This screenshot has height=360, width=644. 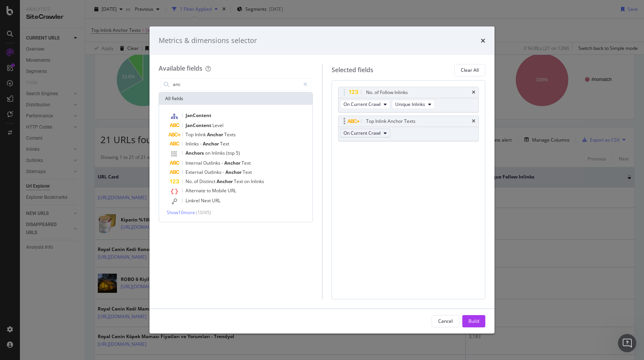 I want to click on span: Texts, so click(x=230, y=134).